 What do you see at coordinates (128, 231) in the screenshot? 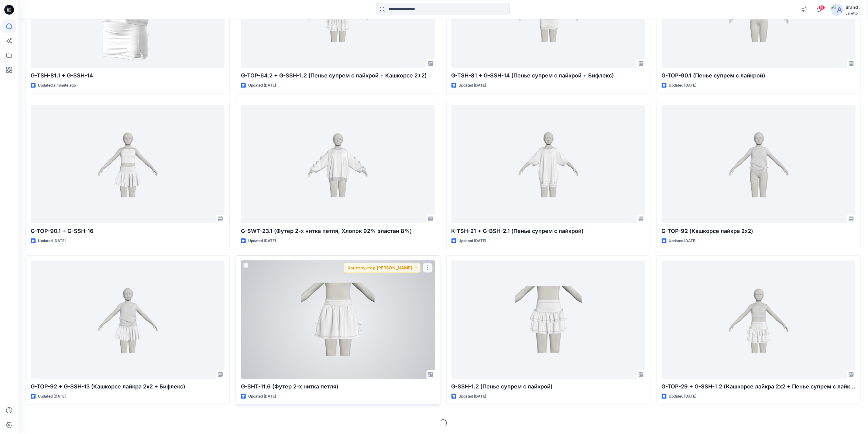
I see `p: G-TOP-90.1 + G-SSH-16` at bounding box center [128, 231].